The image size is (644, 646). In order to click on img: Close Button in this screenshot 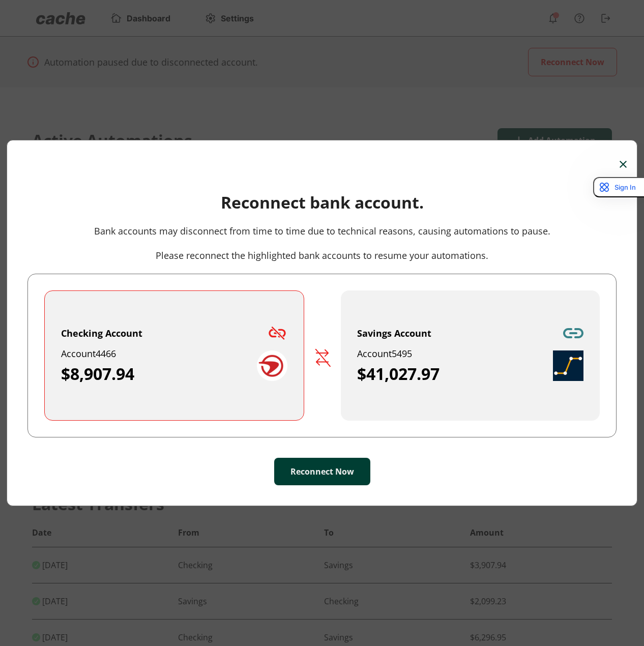, I will do `click(623, 164)`.